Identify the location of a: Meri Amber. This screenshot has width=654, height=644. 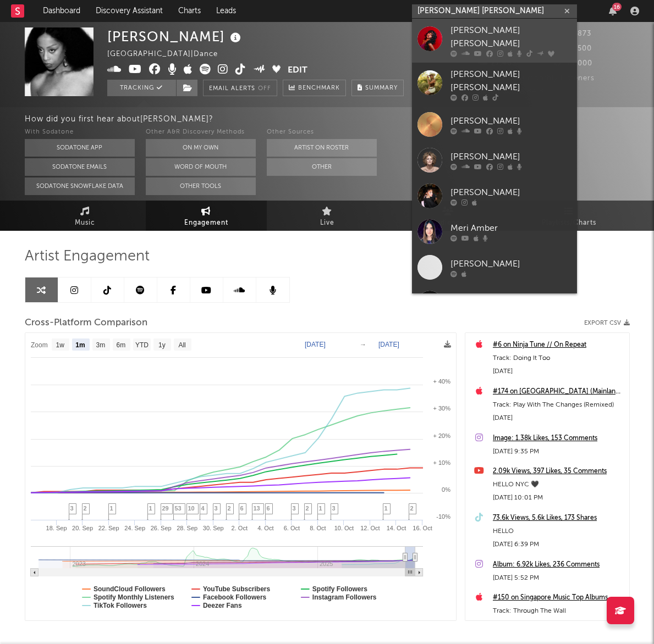
(494, 232).